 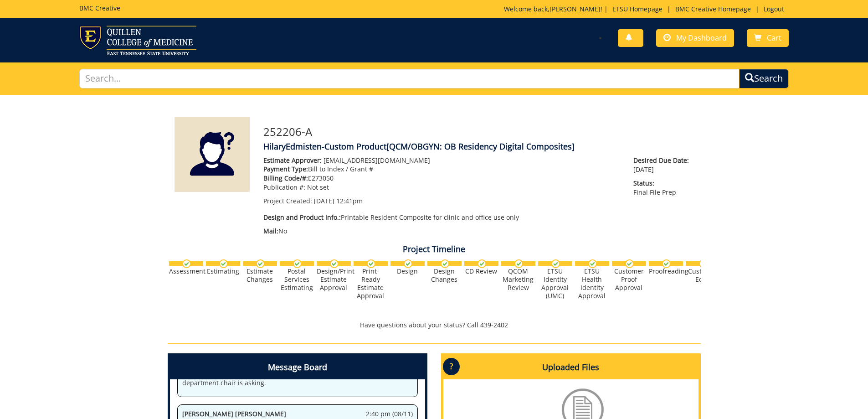 What do you see at coordinates (665, 271) in the screenshot?
I see `div: Proofreading` at bounding box center [665, 271].